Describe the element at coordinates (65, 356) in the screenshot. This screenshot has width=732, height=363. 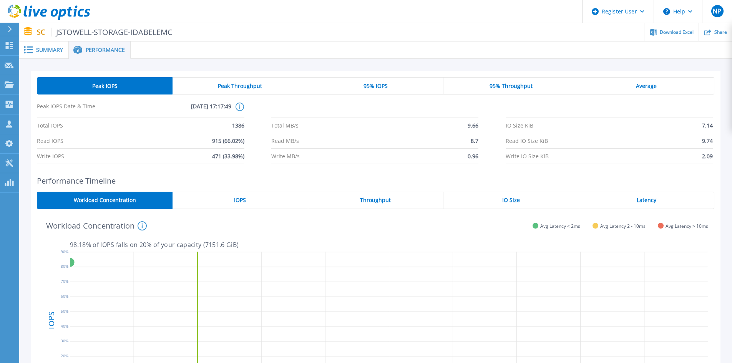
I see `text: 20%` at that location.